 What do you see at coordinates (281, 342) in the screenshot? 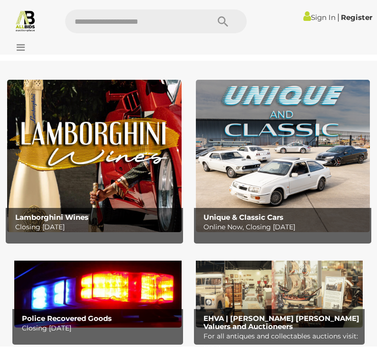
I see `p: For all antiques and collectables auctions visit: EHVA` at bounding box center [281, 342].